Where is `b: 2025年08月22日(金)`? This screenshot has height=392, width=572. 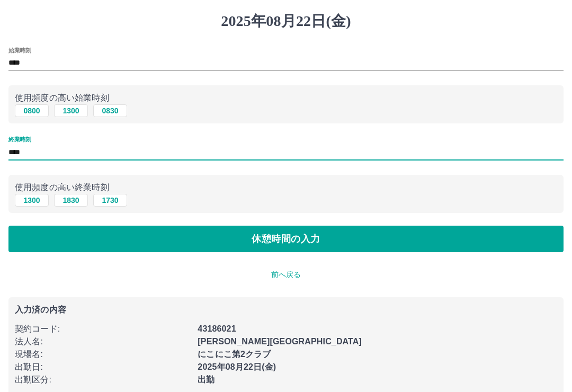
b: 2025年08月22日(金) is located at coordinates (237, 366).